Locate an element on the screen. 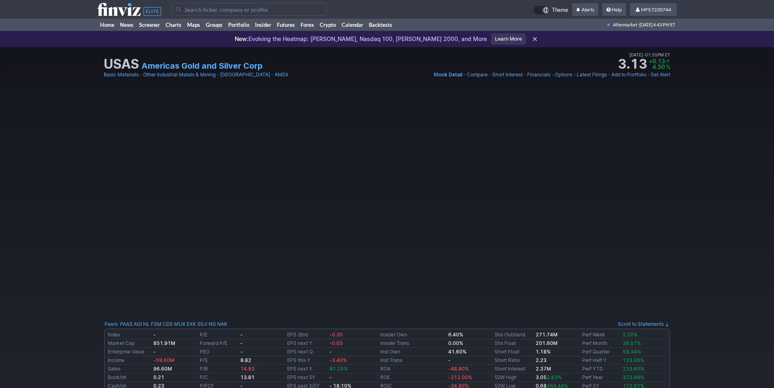  a: CDE is located at coordinates (167, 324).